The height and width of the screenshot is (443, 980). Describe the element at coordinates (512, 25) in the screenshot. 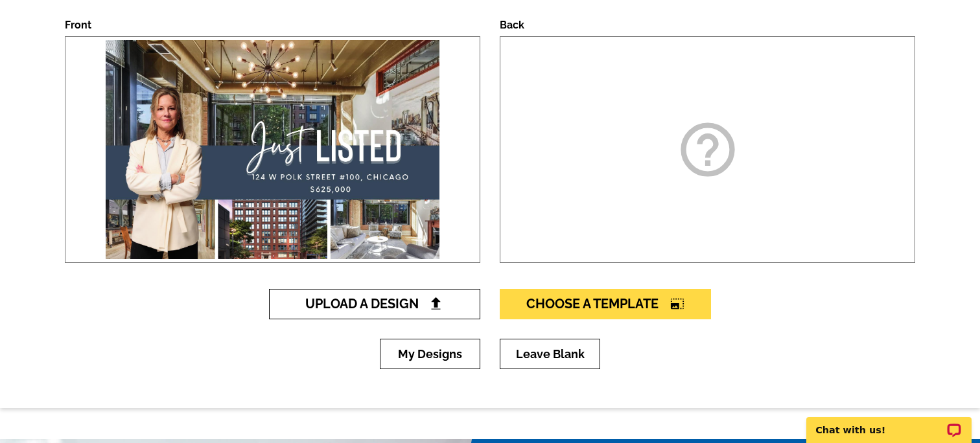

I see `label: Back` at that location.